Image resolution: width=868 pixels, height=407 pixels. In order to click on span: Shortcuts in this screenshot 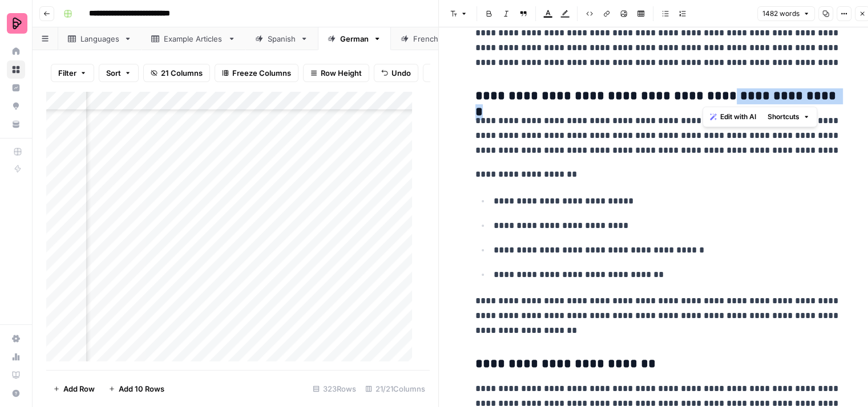, I will do `click(783, 117)`.